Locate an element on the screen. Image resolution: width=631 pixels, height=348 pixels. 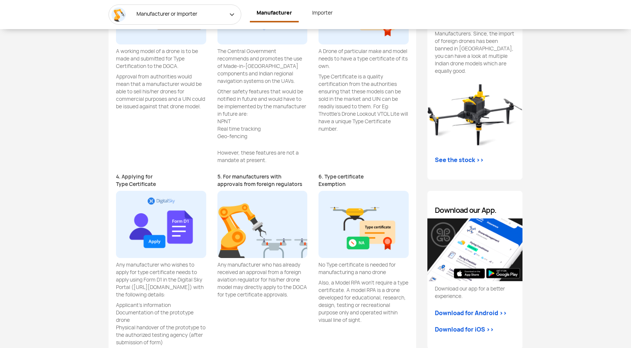
p: No Type certificate is needed for manufacturing a nano drone is located at coordinates (364, 268).